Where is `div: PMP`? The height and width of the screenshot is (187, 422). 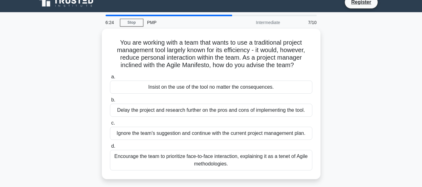
div: PMP is located at coordinates (186, 22).